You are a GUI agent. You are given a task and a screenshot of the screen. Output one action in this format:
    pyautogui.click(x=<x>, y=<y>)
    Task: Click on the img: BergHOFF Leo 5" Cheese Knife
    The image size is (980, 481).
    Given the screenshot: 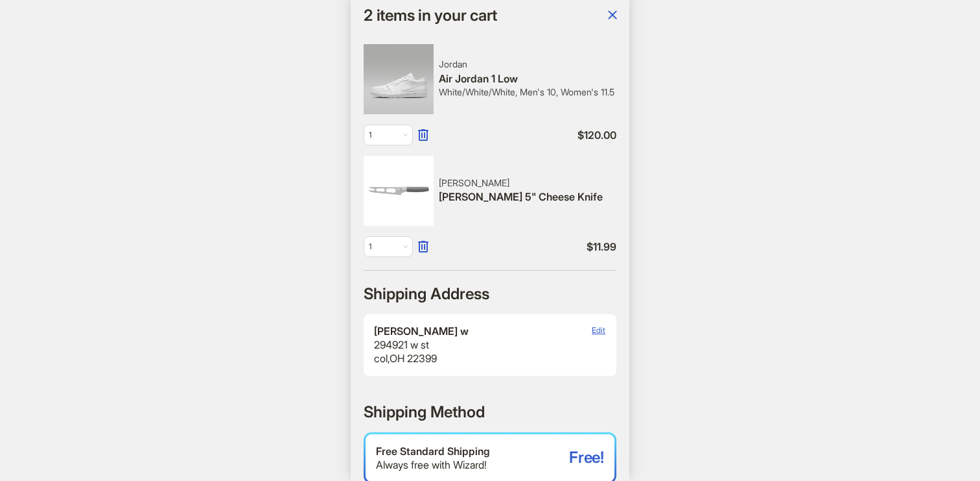 What is the action you would take?
    pyautogui.click(x=399, y=191)
    